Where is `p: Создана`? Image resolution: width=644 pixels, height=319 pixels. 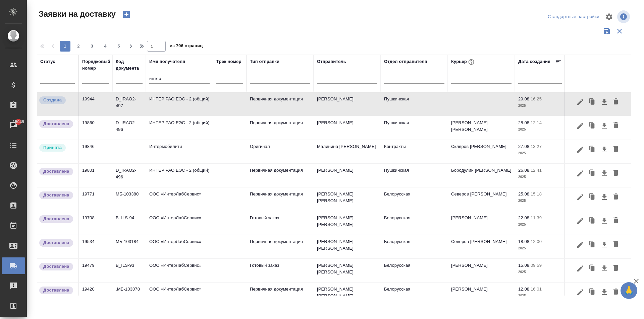 p: Создана is located at coordinates (52, 100).